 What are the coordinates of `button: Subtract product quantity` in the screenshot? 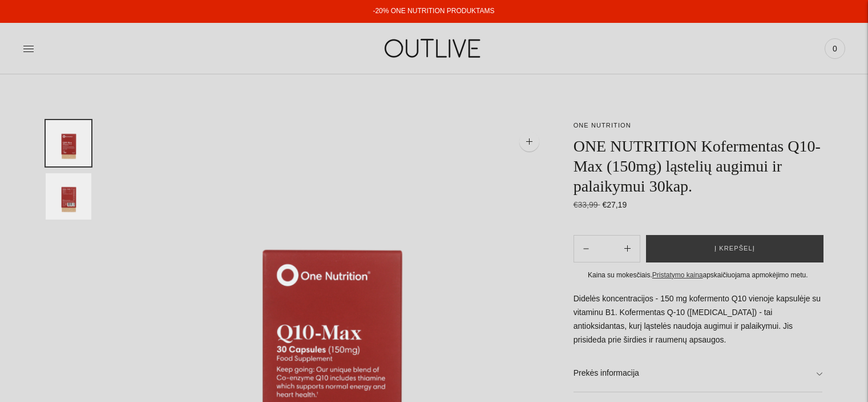 It's located at (627, 249).